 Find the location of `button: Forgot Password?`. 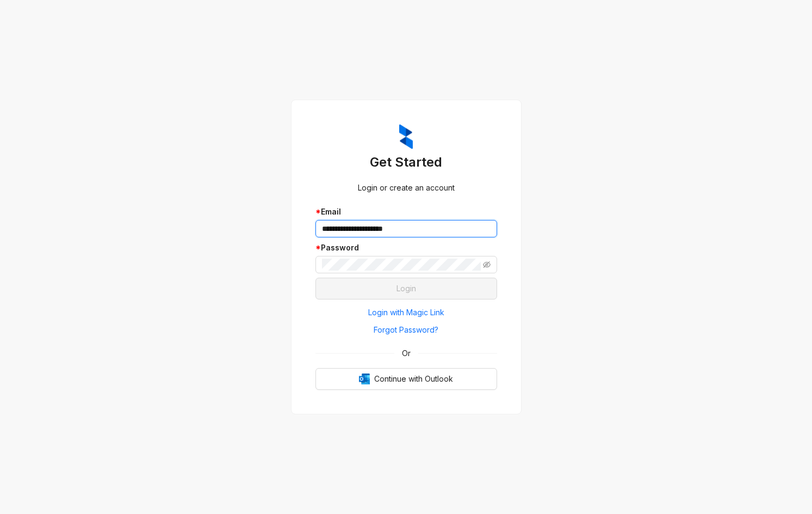

button: Forgot Password? is located at coordinates (406, 330).